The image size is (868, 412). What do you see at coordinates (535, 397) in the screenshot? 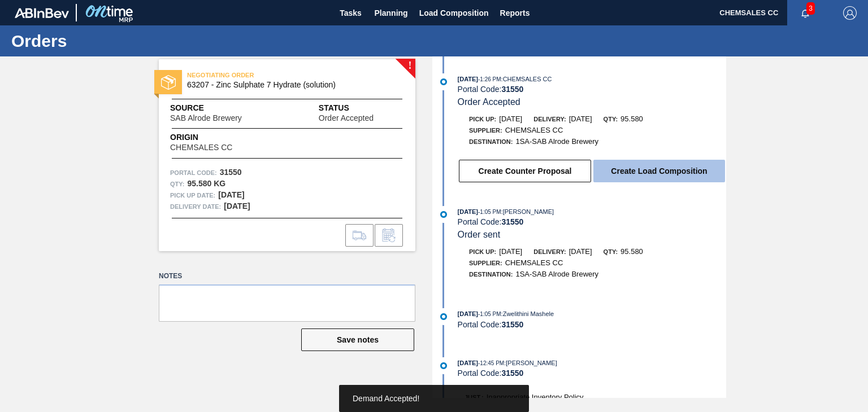
I see `span: Inappropriate Inventory Policy` at bounding box center [535, 397].